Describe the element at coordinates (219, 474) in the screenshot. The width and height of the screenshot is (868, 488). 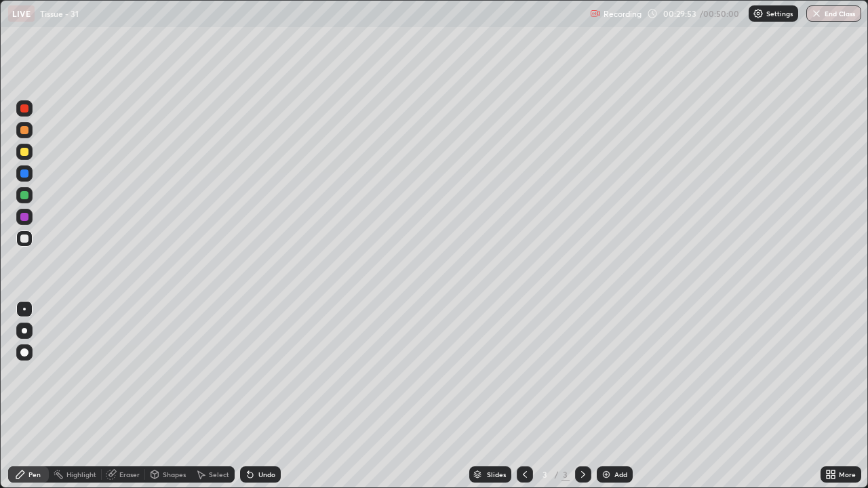
I see `div: Select` at that location.